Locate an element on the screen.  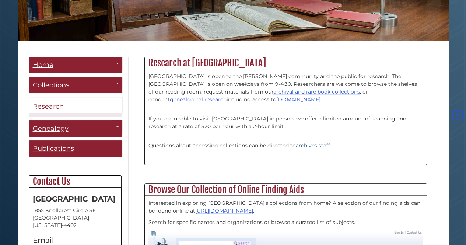
a: Research is located at coordinates (75, 105).